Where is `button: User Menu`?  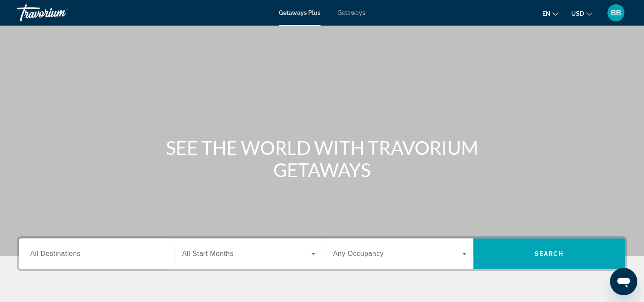
button: User Menu is located at coordinates (616, 13).